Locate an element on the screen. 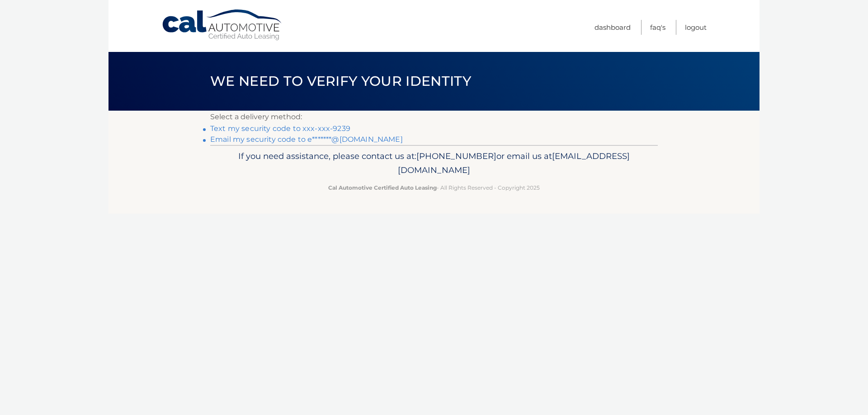  a: Cal Automotive is located at coordinates (222, 25).